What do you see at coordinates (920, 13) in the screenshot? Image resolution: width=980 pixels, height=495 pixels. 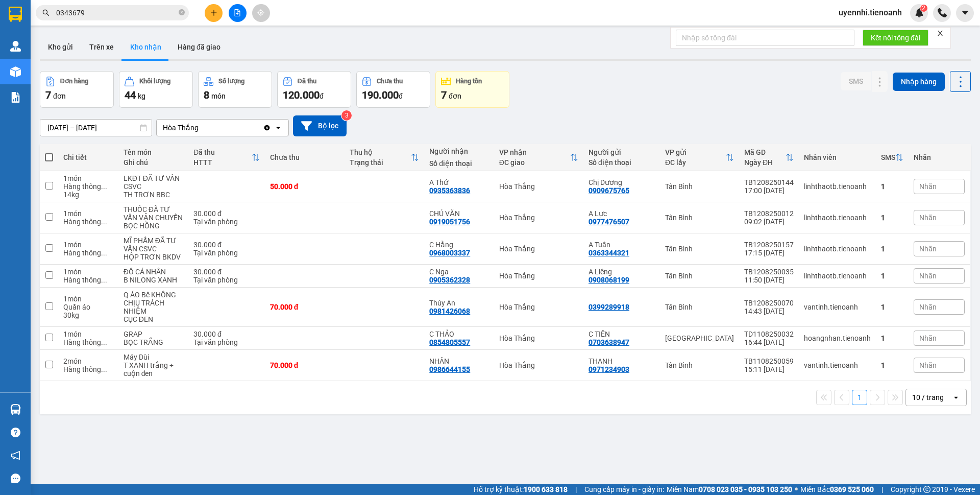 I see `img: icon-new-feature` at bounding box center [920, 13].